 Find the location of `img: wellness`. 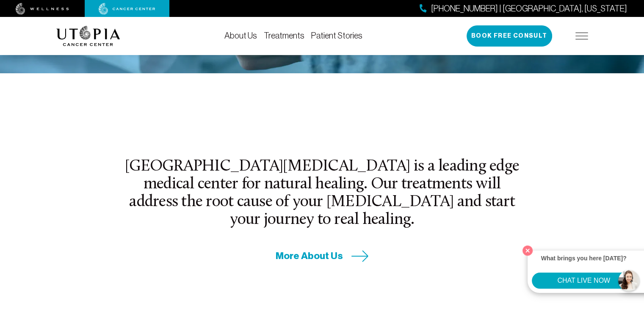

img: wellness is located at coordinates (42, 9).